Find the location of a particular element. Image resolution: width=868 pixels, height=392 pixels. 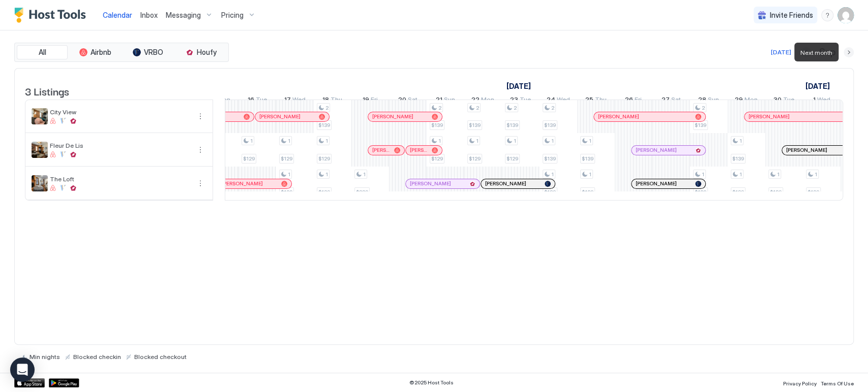

a: October 1, 2025 is located at coordinates (821, 100).